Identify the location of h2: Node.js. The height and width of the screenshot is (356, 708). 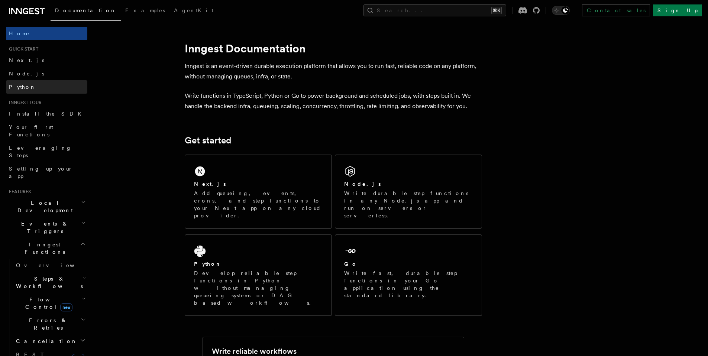
(362, 184).